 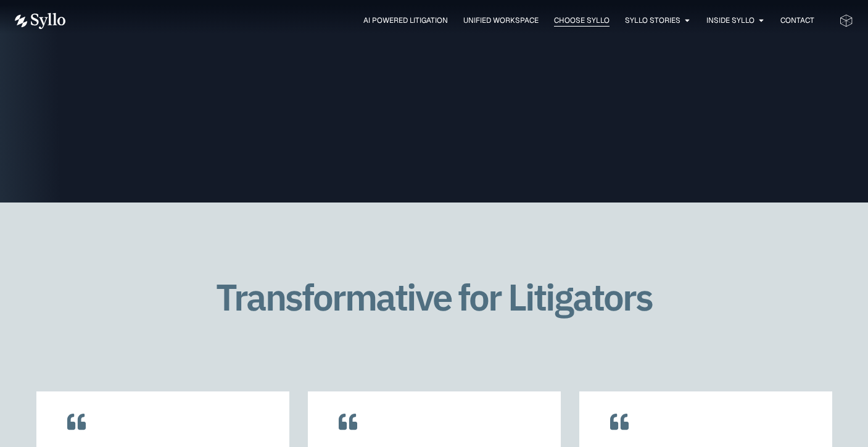 I want to click on a: Choose Syllo, so click(x=582, y=20).